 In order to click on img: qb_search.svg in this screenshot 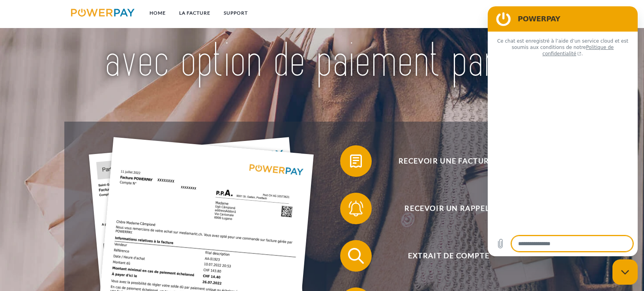, I will do `click(356, 256)`.